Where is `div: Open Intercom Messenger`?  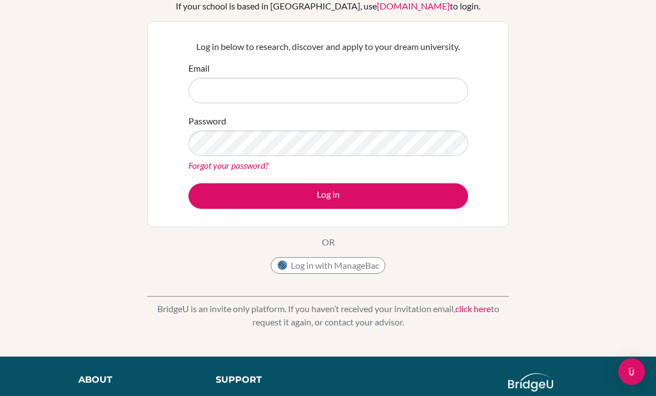
div: Open Intercom Messenger is located at coordinates (632, 372).